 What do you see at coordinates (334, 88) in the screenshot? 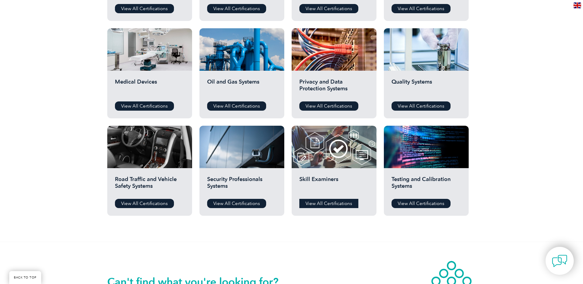
I see `h2: Privacy and Data Protection Systems` at bounding box center [334, 88].